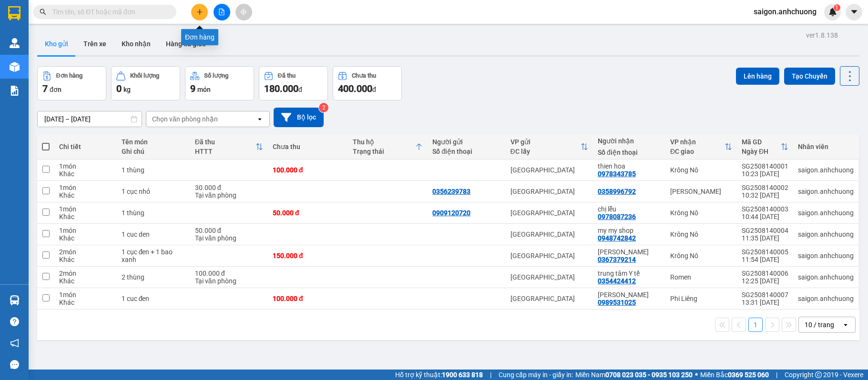 This screenshot has width=868, height=380. What do you see at coordinates (43, 12) in the screenshot?
I see `span: search` at bounding box center [43, 12].